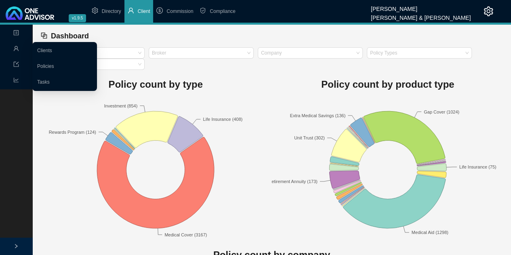 The height and width of the screenshot is (255, 511). I want to click on text: Retirement Annuity (173), so click(293, 182).